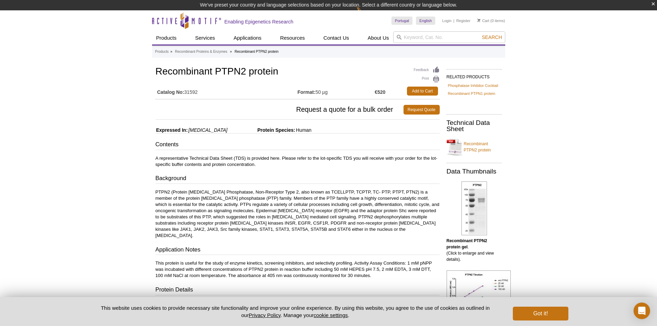 The image size is (657, 326). I want to click on a: Recombinant PTPN1 protein, so click(471, 93).